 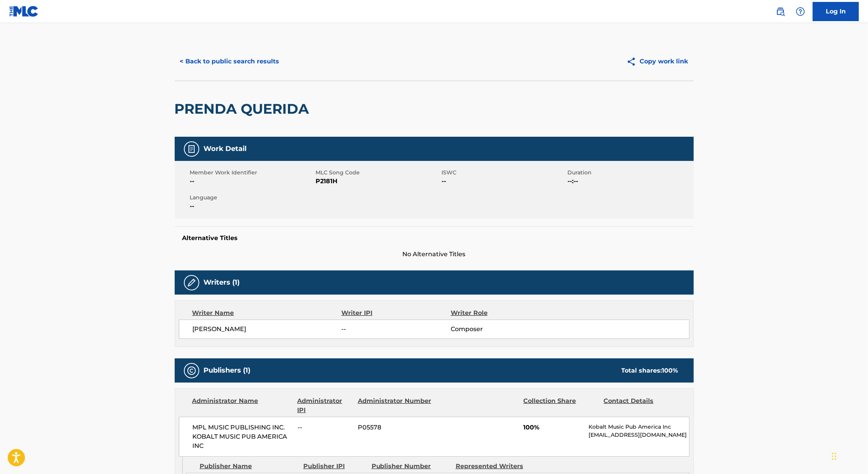 What do you see at coordinates (192, 149) in the screenshot?
I see `img: Work Detail` at bounding box center [192, 149].